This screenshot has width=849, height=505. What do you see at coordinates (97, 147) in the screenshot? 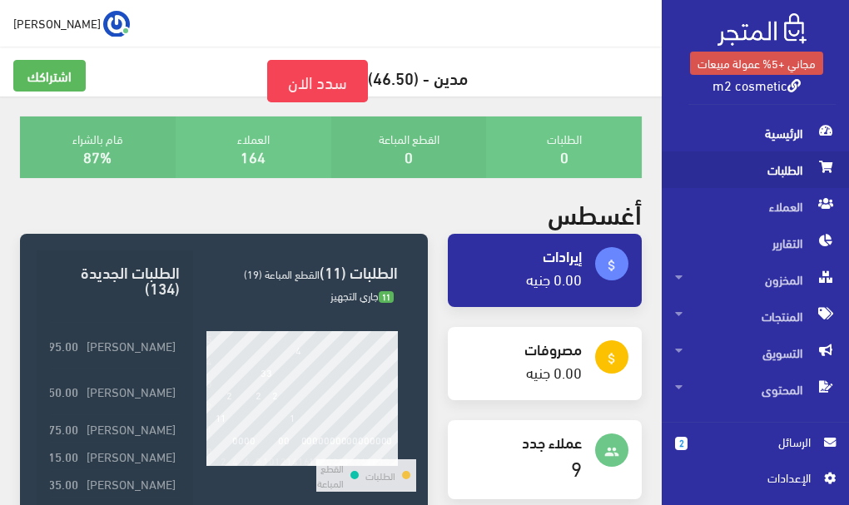
I see `div: قام بالشراء` at bounding box center [97, 147].